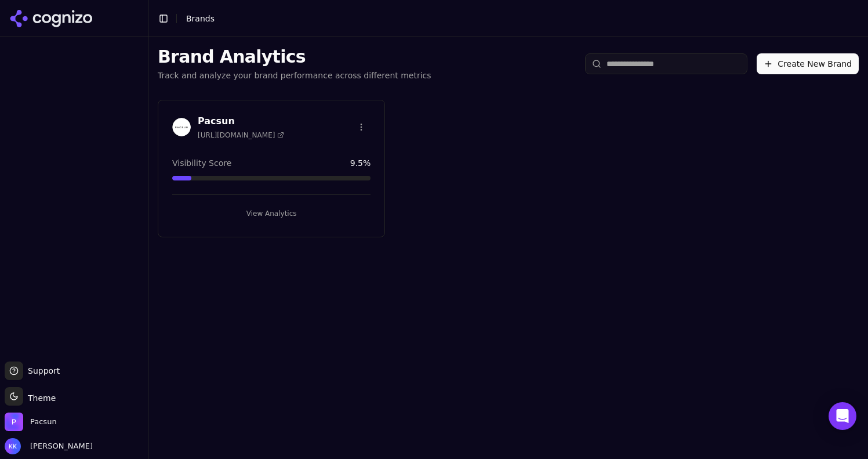 The width and height of the screenshot is (868, 459). I want to click on span: Theme, so click(39, 398).